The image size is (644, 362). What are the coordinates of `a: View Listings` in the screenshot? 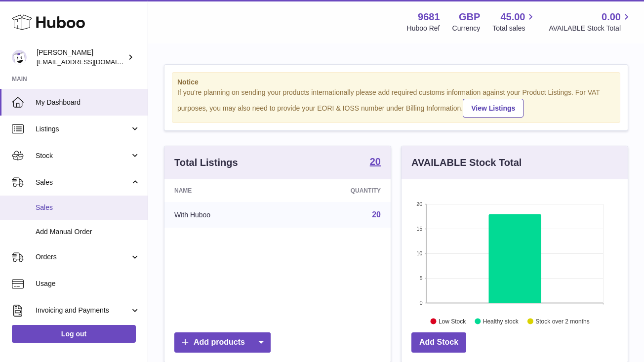 It's located at (493, 108).